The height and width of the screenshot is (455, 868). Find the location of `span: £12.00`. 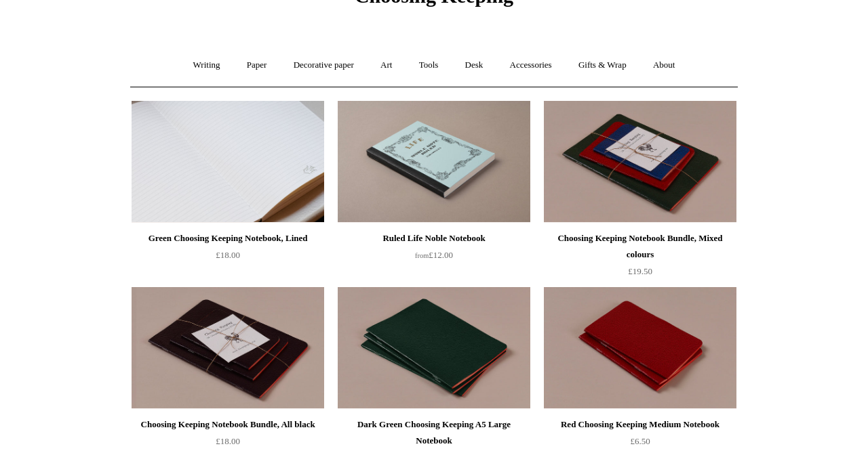

span: £12.00 is located at coordinates (434, 255).